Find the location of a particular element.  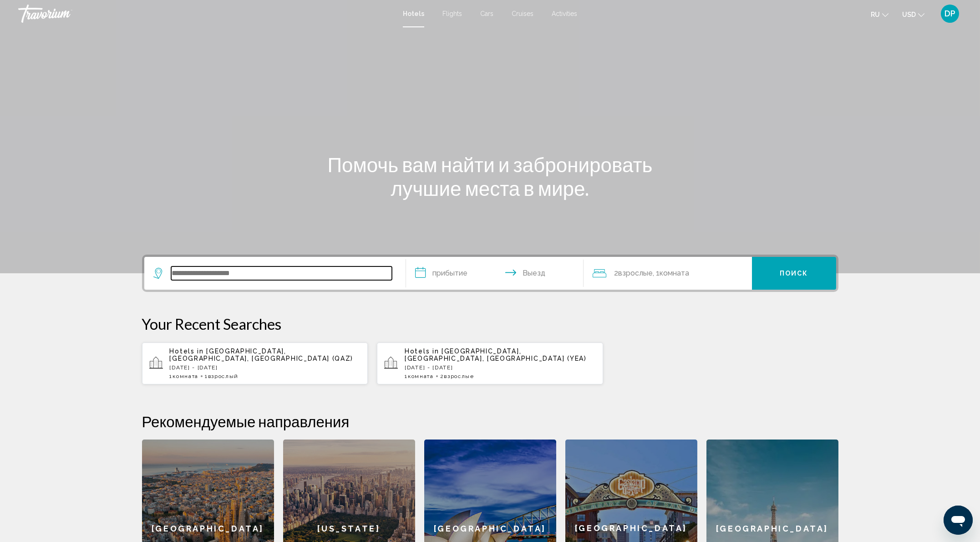

button: Change currency is located at coordinates (913, 14).